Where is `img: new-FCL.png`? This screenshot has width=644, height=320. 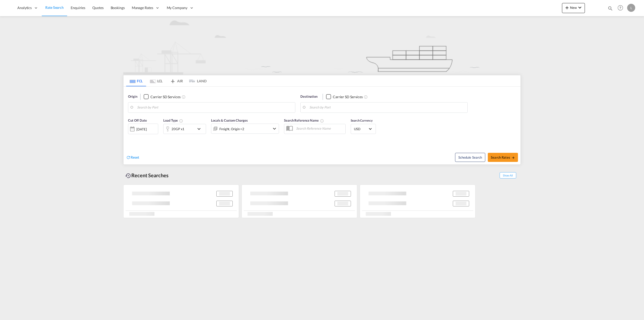 img: new-FCL.png is located at coordinates (322, 45).